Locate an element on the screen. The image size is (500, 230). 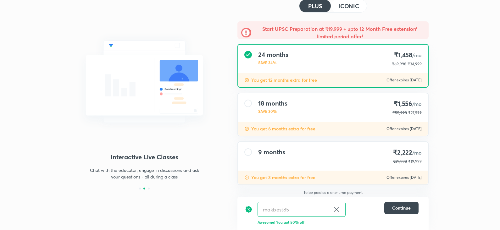
h4: Interactive Live Classes is located at coordinates (144, 157).